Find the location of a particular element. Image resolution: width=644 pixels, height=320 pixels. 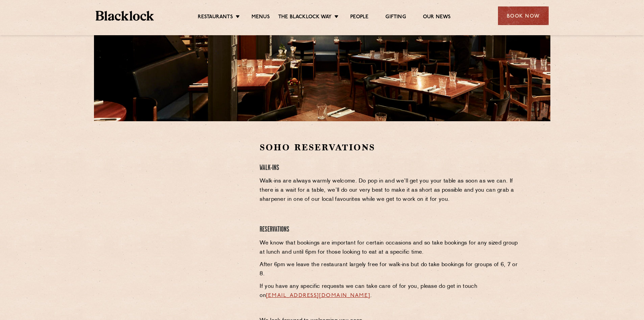

a: Gifting is located at coordinates (396, 18).